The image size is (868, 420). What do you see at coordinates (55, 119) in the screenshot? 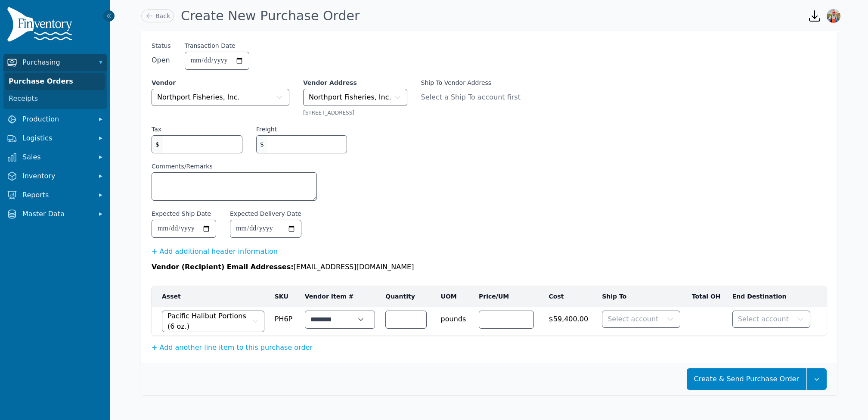
I see `button: Production` at bounding box center [55, 119].